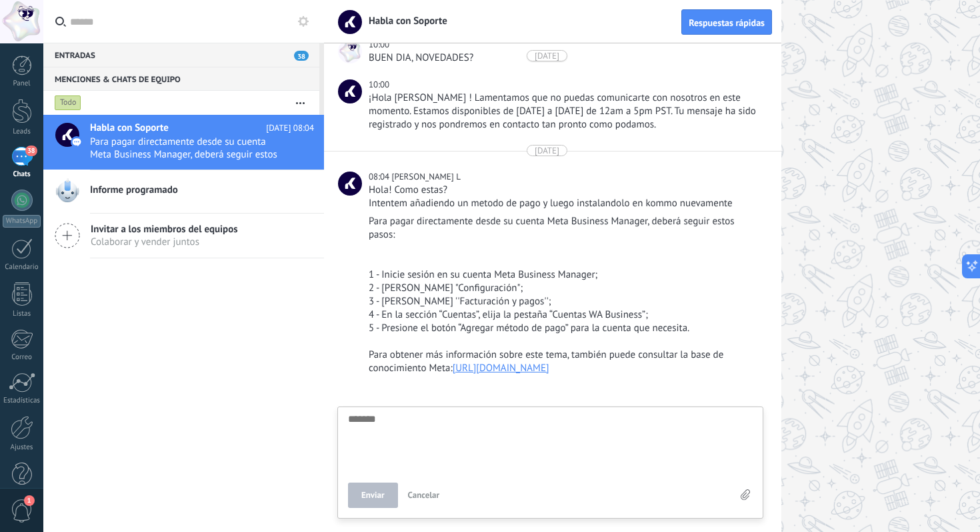  Describe the element at coordinates (564, 315) in the screenshot. I see `div: 4 - En la sección “Cuentas”, elija la pestaña “Cuentas WA Business”;` at that location.